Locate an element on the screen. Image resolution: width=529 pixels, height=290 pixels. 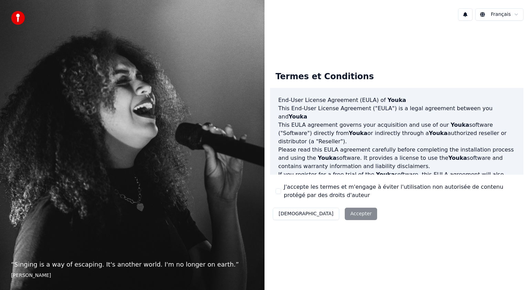
div: Termes et Conditions is located at coordinates (325, 77).